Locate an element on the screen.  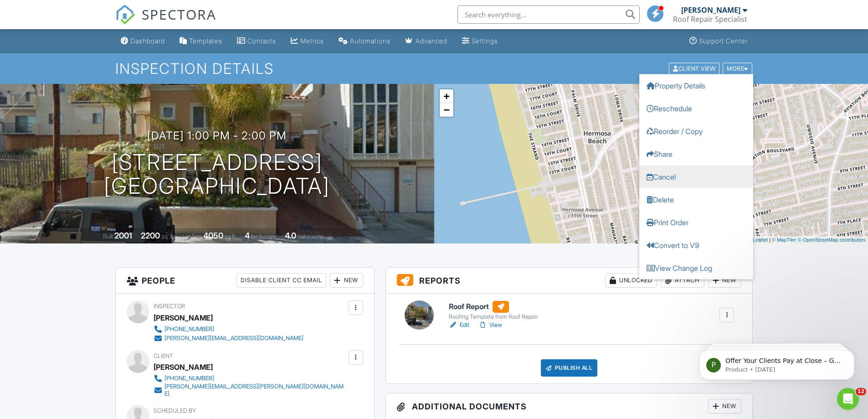
div: Unlocked is located at coordinates (631, 281).